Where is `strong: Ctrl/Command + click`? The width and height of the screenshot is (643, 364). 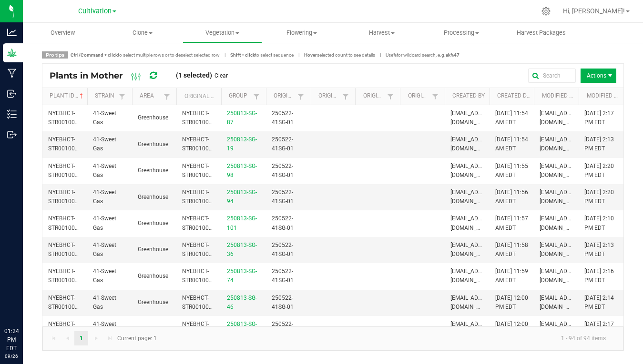
strong: Ctrl/Command + click is located at coordinates (94, 55).